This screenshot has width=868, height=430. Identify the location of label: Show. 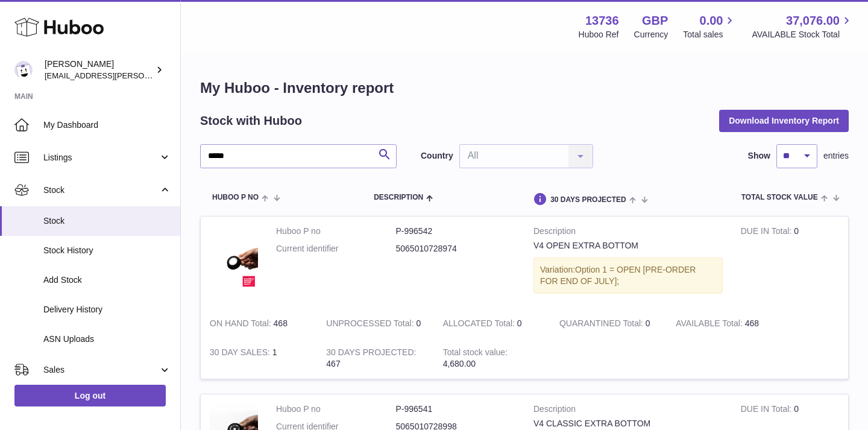
(759, 156).